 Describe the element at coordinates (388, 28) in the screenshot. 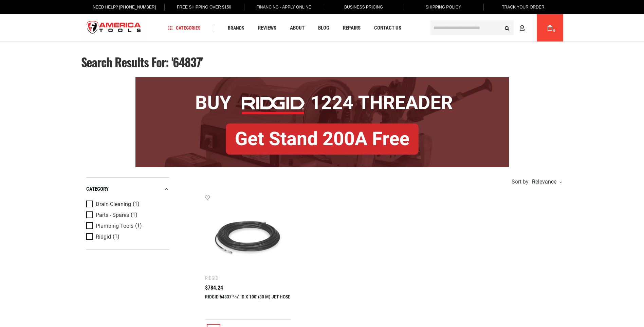

I see `span: Contact Us` at that location.